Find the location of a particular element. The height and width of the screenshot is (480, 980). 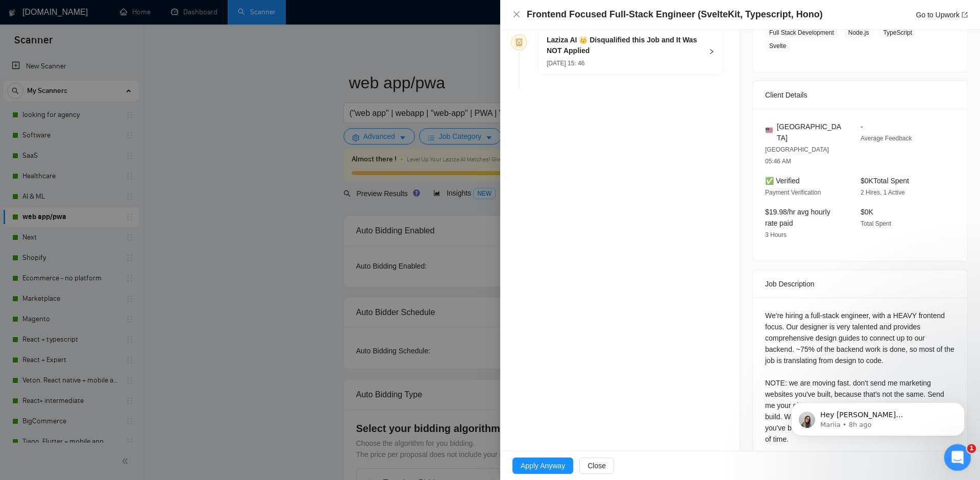

span: 2 Hires, 1 Active is located at coordinates (882, 193).